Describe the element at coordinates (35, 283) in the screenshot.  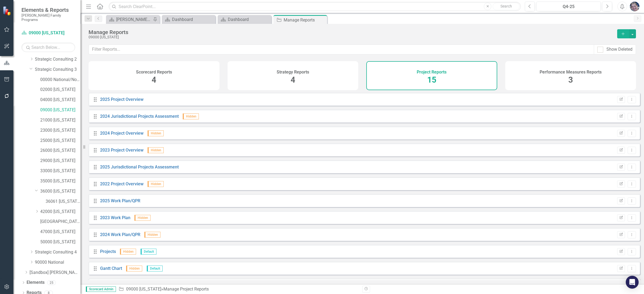
I see `a: Elements` at that location.